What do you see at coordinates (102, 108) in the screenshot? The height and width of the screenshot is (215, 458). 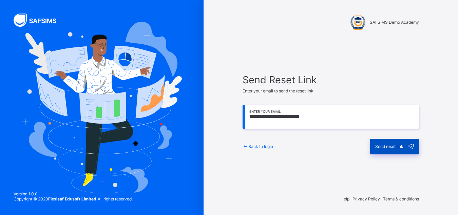 I see `img: Hero Image` at bounding box center [102, 108].